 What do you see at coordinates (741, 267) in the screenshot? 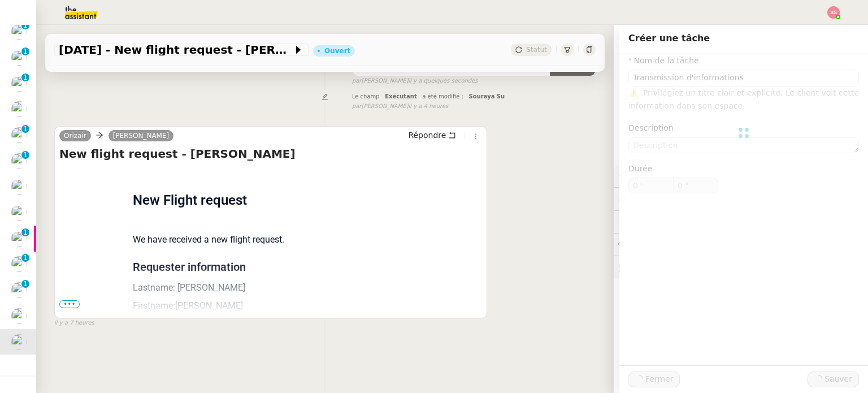
I see `div: 🕵️Autres demandes en cours 19` at bounding box center [741, 267].